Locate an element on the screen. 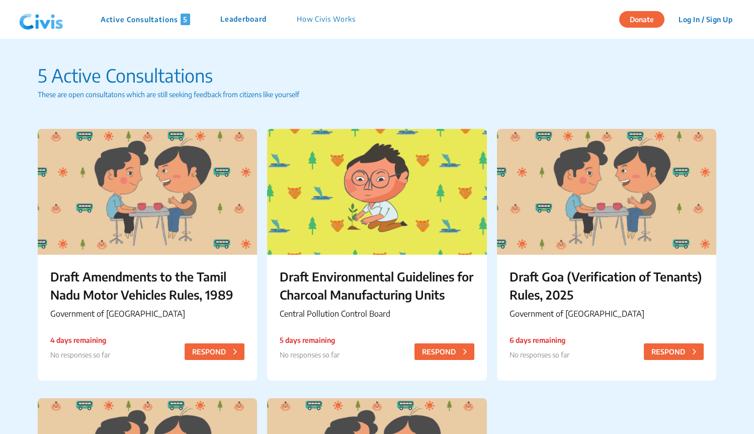  p: Draft Environmental Guidelines for Charcoal Manufacturing Units is located at coordinates (377, 285).